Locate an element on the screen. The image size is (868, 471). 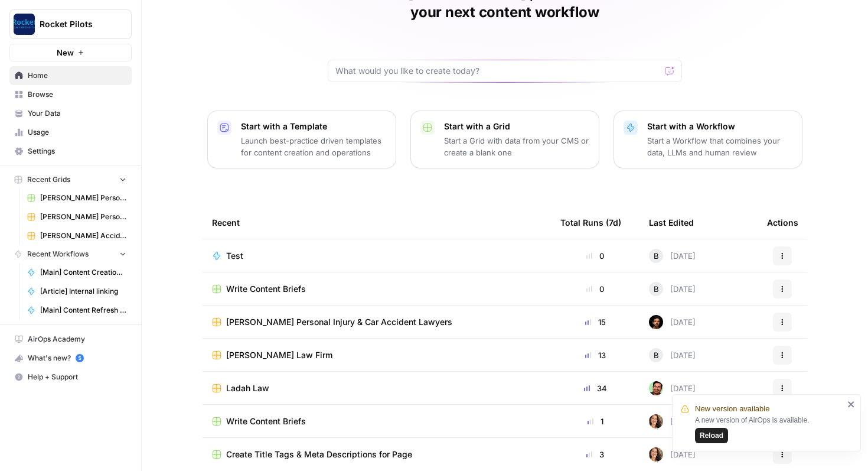
span: New is located at coordinates (65, 53).